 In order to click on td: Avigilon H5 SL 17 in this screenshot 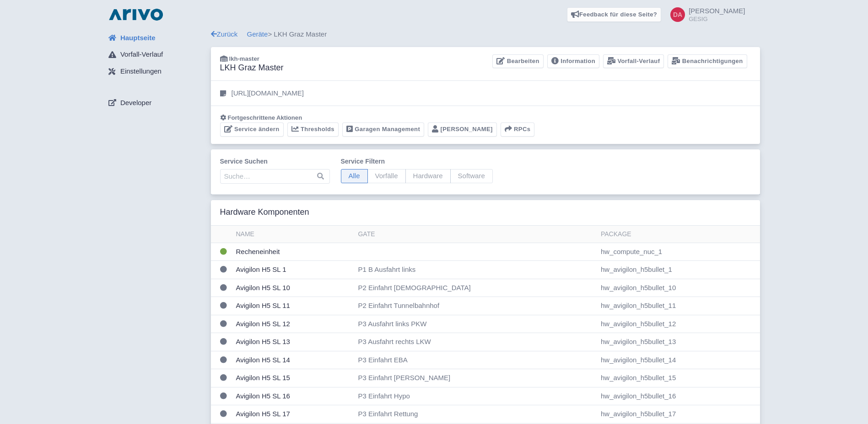, I will do `click(293, 415)`.